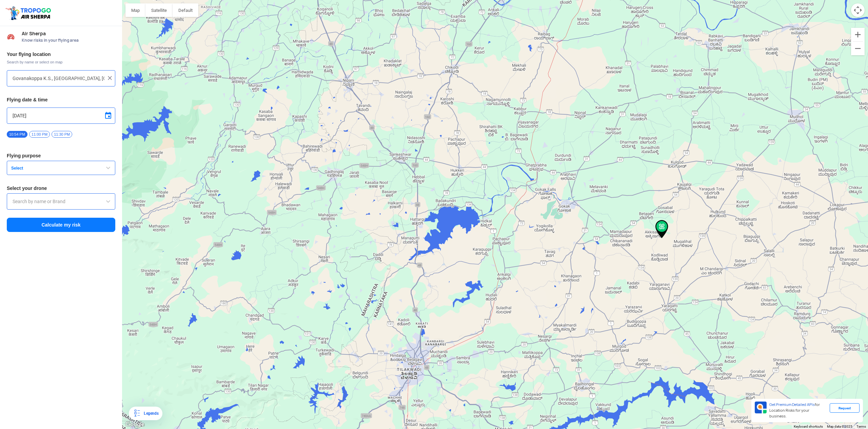 This screenshot has width=868, height=429. I want to click on input: Search your flying location, so click(58, 78).